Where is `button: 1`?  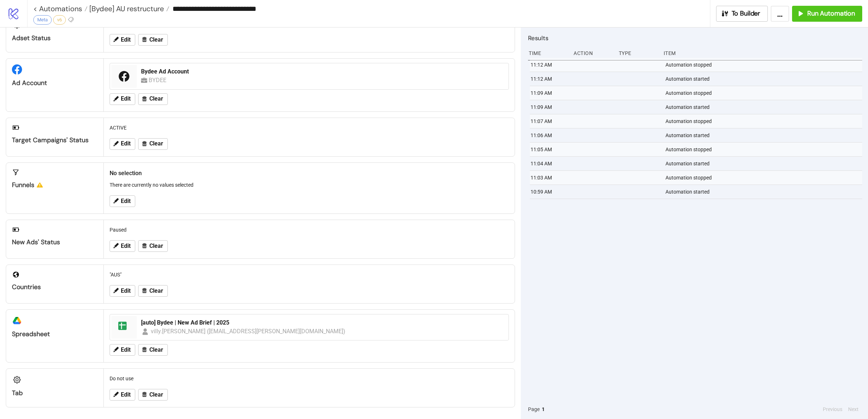
button: 1 is located at coordinates (543, 409).